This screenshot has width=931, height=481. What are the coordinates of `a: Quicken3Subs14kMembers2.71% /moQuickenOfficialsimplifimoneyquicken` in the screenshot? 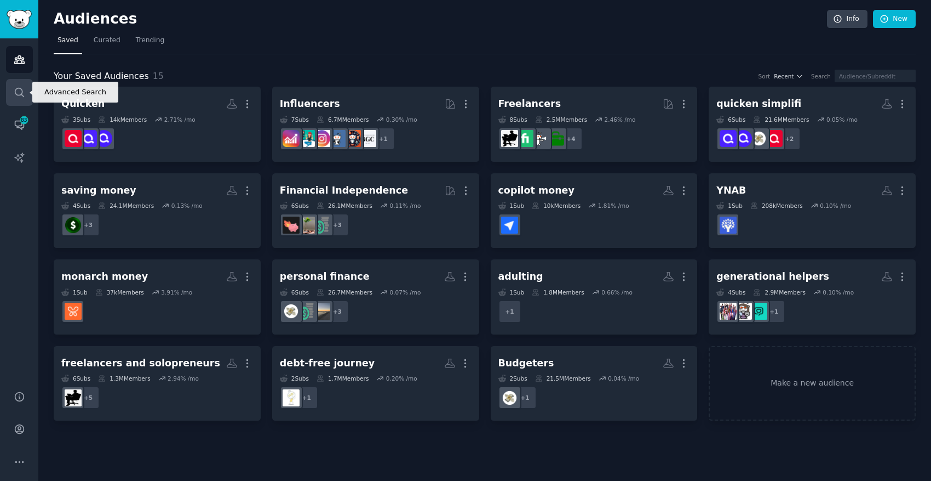 It's located at (157, 124).